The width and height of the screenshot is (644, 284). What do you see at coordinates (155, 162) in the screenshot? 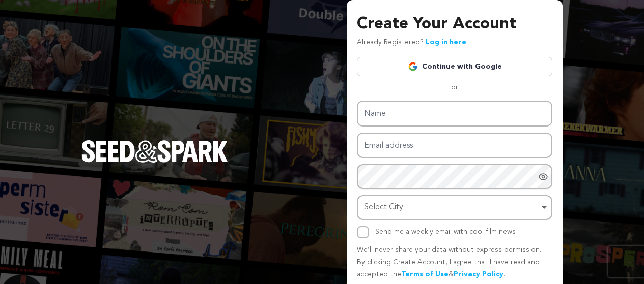
I see `a: Seed&Spark Homepage` at bounding box center [155, 162].